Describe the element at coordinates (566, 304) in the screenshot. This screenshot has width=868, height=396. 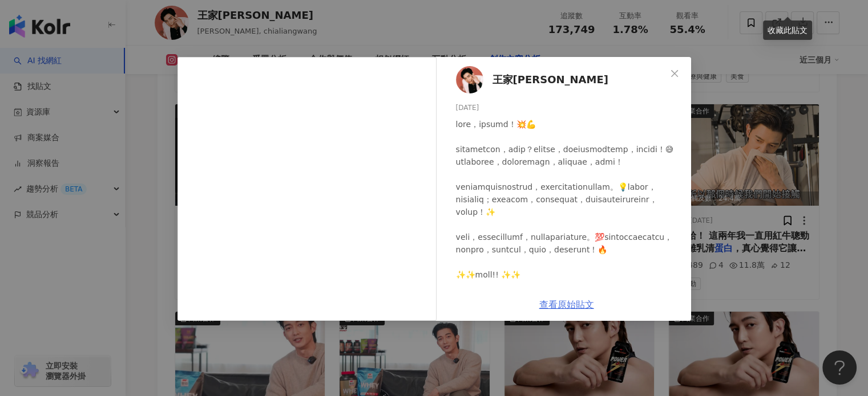
I see `a: 查看原始貼文` at that location.